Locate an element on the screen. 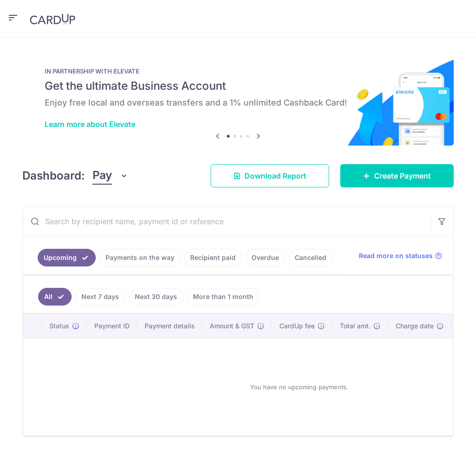  span: Read more on statuses is located at coordinates (396, 256).